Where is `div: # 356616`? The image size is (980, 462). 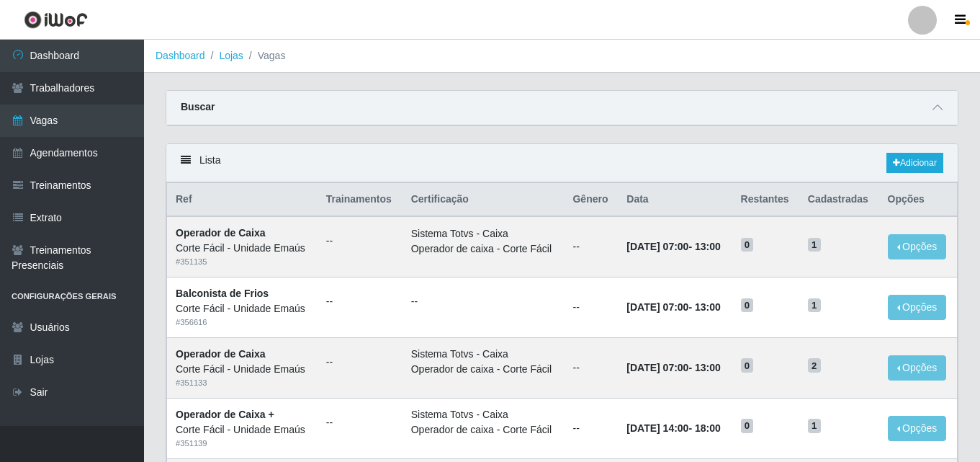
div: # 356616 is located at coordinates (242, 322).